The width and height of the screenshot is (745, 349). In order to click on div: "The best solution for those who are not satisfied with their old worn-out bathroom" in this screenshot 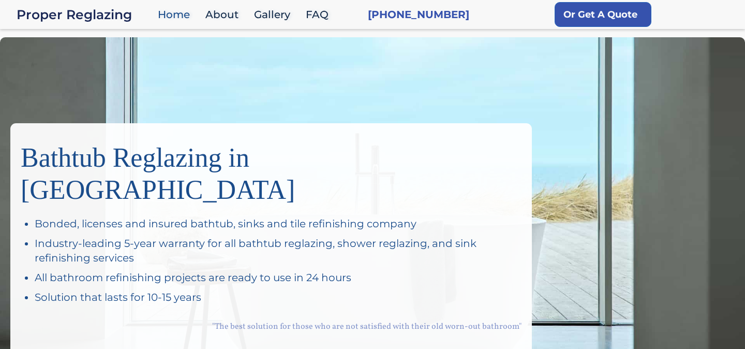, I will do `click(271, 326)`.